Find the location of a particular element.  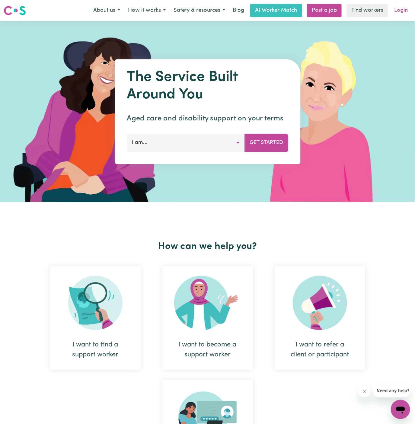

img: Search is located at coordinates (95, 303).